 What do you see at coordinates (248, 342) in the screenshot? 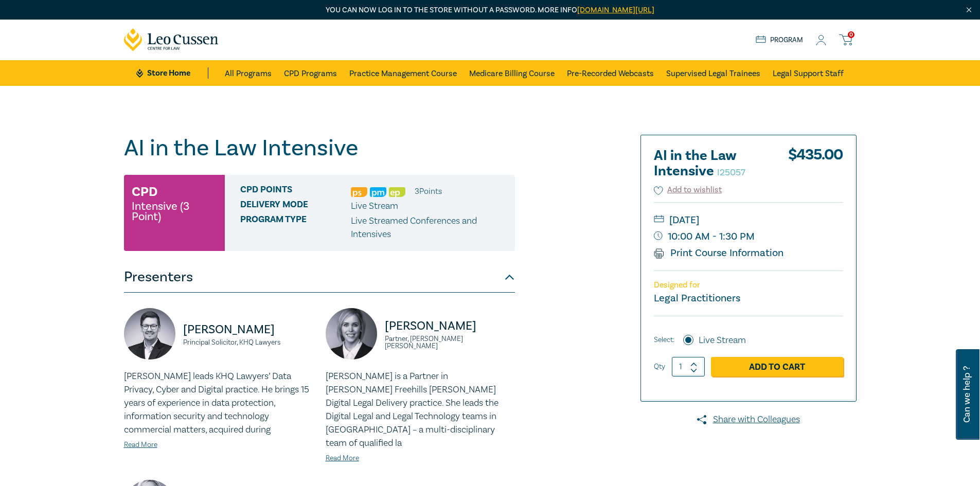
I see `small: Principal Solicitor, KHQ Lawyers` at bounding box center [248, 342].